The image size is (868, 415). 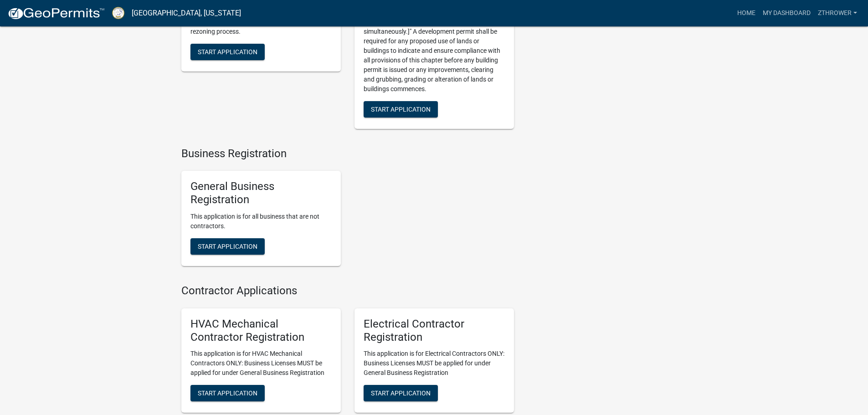 What do you see at coordinates (837, 14) in the screenshot?
I see `a: Zthrower` at bounding box center [837, 14].